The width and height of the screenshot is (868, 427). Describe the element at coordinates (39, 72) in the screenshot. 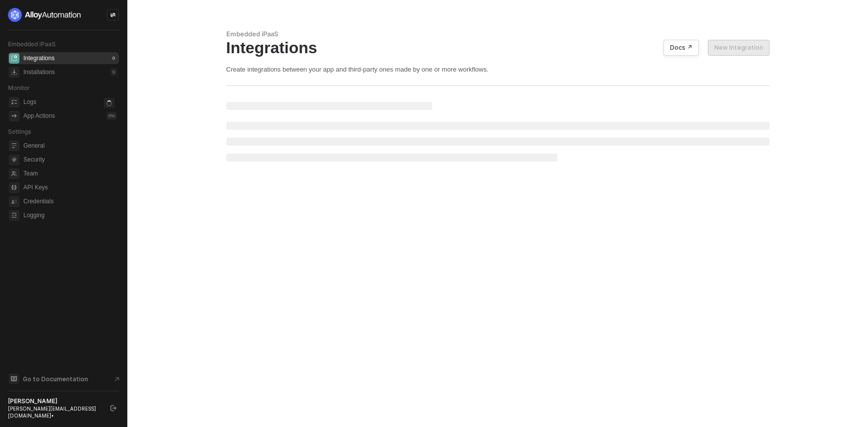

I see `div: Installations` at that location.